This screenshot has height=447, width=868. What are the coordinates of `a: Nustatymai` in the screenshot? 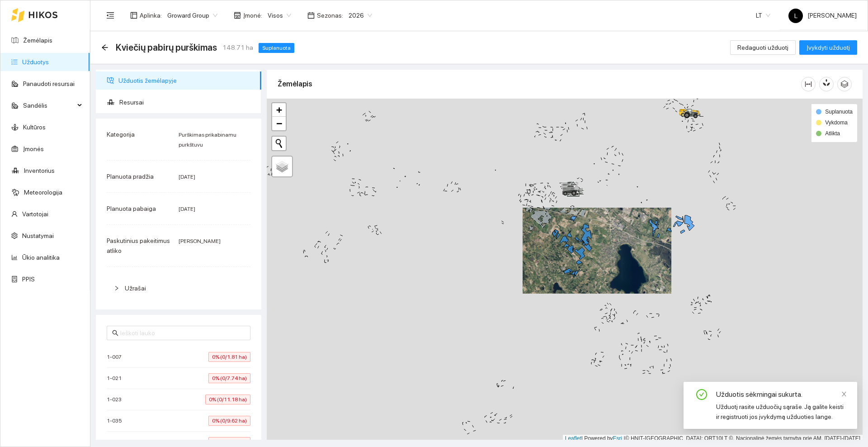 It's located at (38, 236).